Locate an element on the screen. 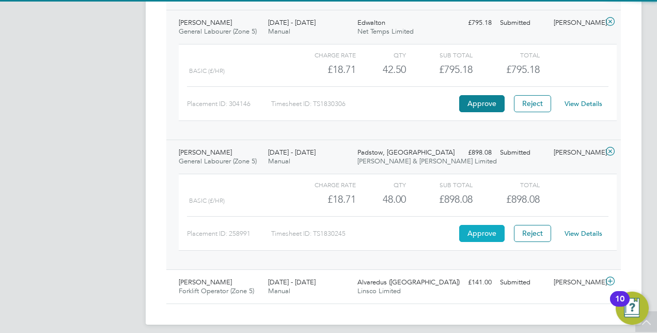  div: Placement ID: 258991 is located at coordinates (229, 233).